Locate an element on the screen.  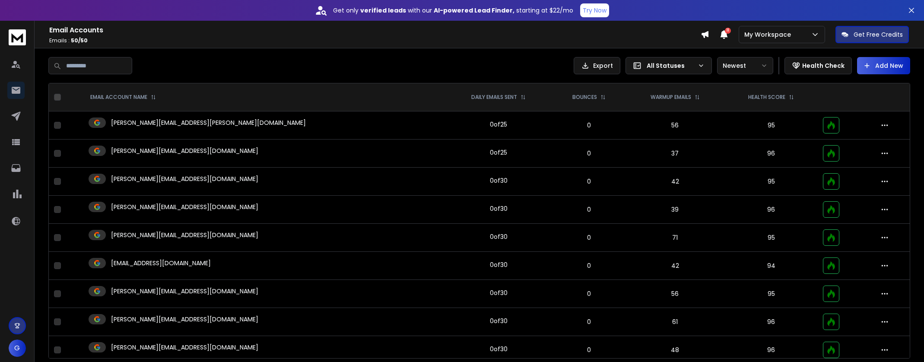
span: 11 is located at coordinates (728, 31).